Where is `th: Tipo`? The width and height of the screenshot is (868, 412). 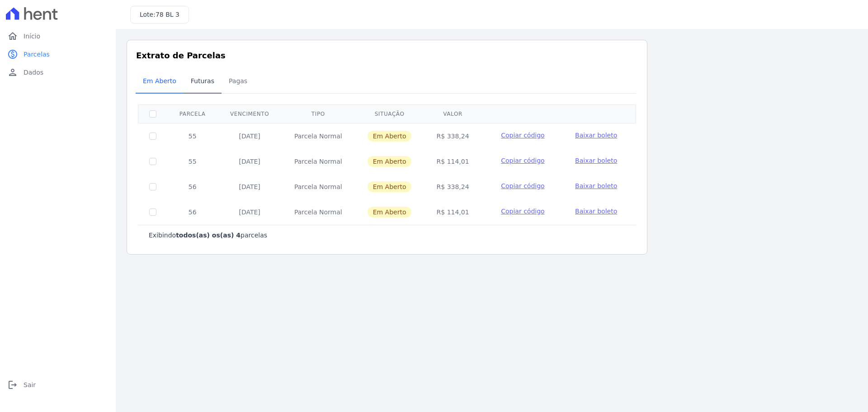 th: Tipo is located at coordinates (318, 113).